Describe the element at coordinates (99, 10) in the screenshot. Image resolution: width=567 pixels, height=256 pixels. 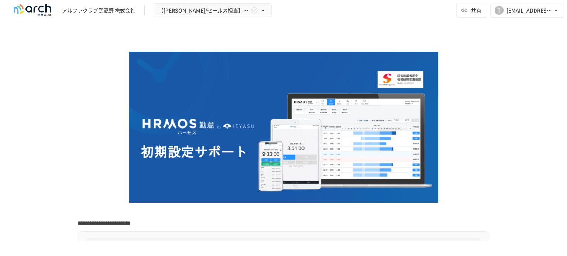
I see `div: アルファクラブ武蔵野 株式会社` at that location.